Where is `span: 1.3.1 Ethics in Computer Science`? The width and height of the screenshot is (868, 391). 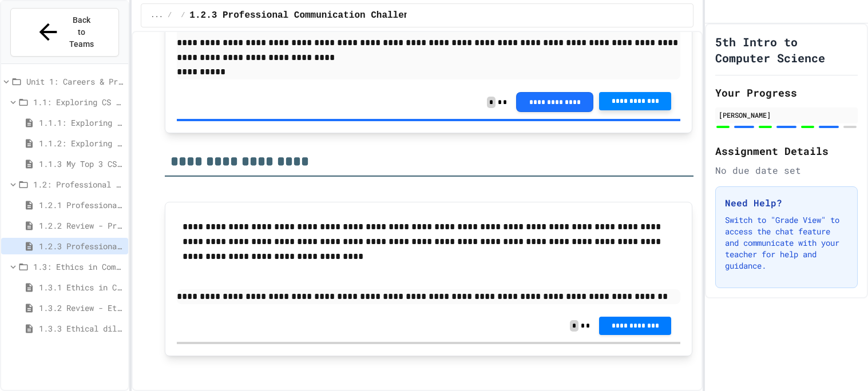
span: 1.3.1 Ethics in Computer Science is located at coordinates (81, 287).